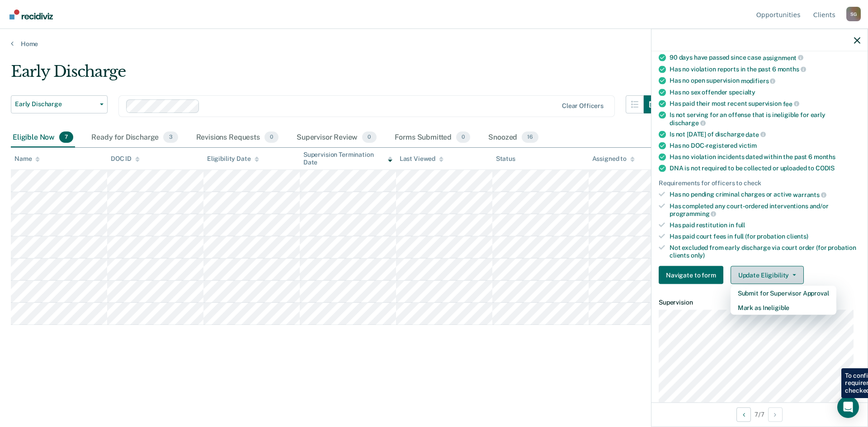  What do you see at coordinates (348, 159) in the screenshot?
I see `div: Supervision Termination Date` at bounding box center [348, 159].